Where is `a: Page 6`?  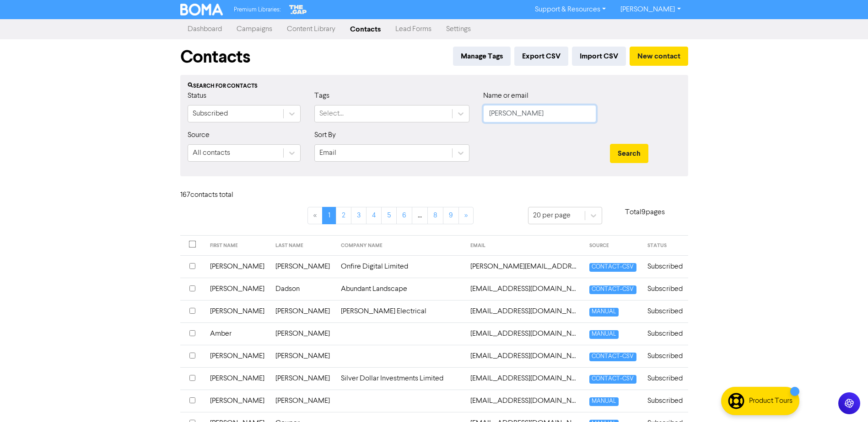 a: Page 6 is located at coordinates (404, 215).